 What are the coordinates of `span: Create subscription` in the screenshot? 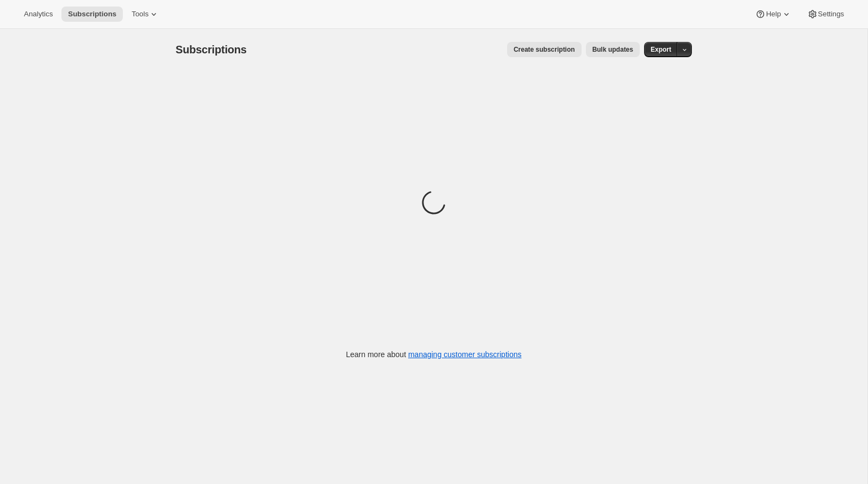 It's located at (544, 49).